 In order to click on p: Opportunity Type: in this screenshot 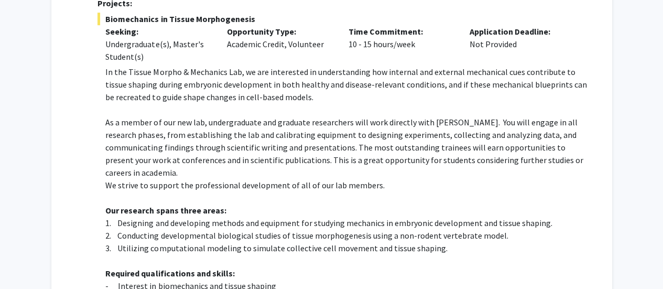, I will do `click(280, 31)`.